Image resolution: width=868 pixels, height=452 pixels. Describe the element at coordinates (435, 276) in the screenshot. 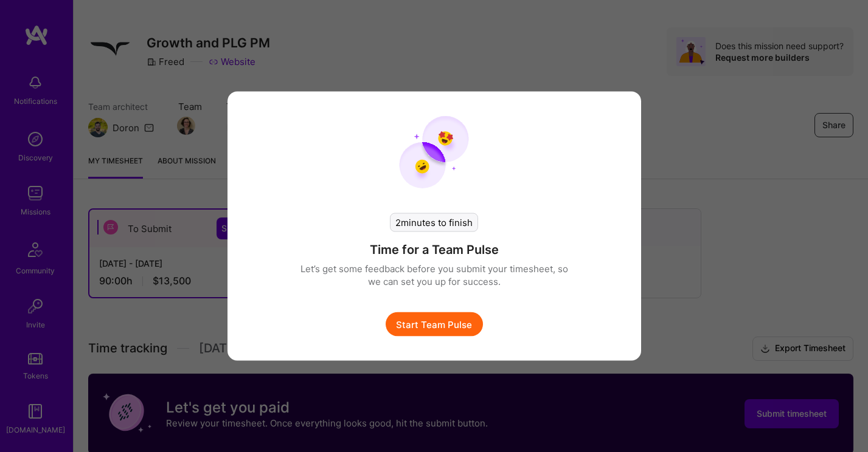

I see `p: Let’s get some feedback before you submit your timesheet, so we can set you up for success.` at that location.